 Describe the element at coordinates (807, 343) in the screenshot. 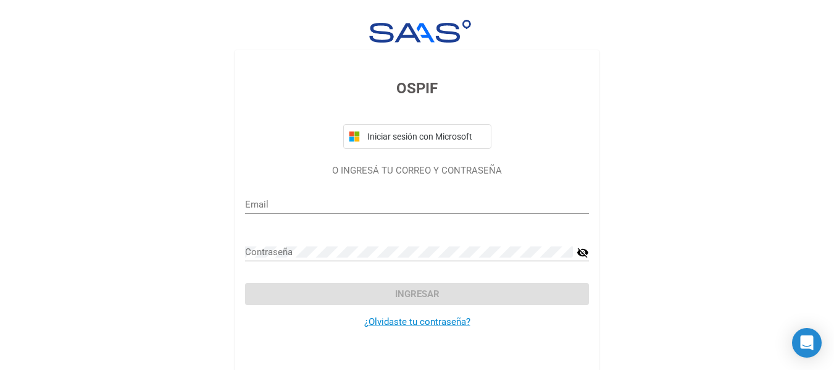

I see `div: Open Intercom Messenger` at that location.